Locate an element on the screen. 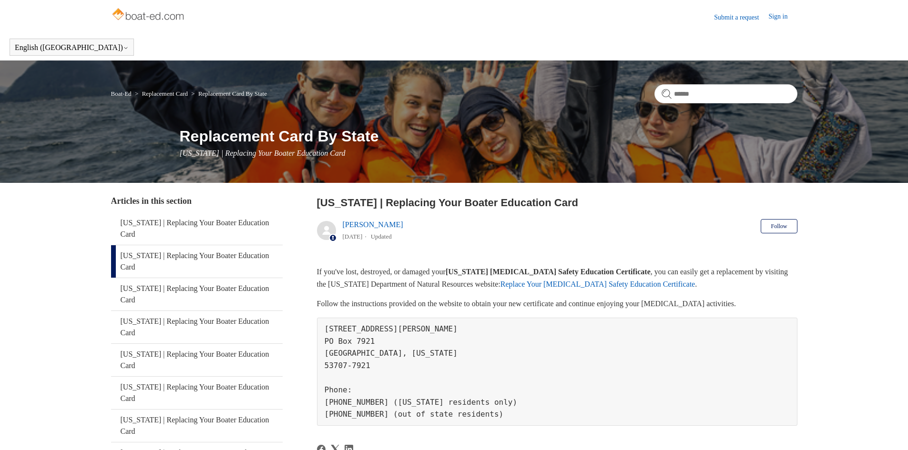 The image size is (908, 450). h2: Wisconsin | Replacing Your Boater Education Card is located at coordinates (557, 203).